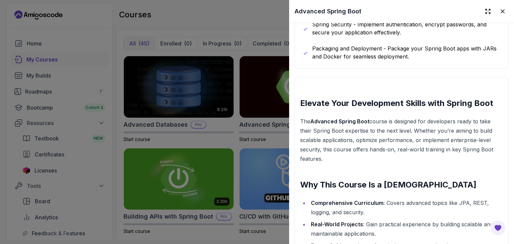 The height and width of the screenshot is (244, 514). Describe the element at coordinates (328, 11) in the screenshot. I see `h2: Advanced Spring Boot` at that location.